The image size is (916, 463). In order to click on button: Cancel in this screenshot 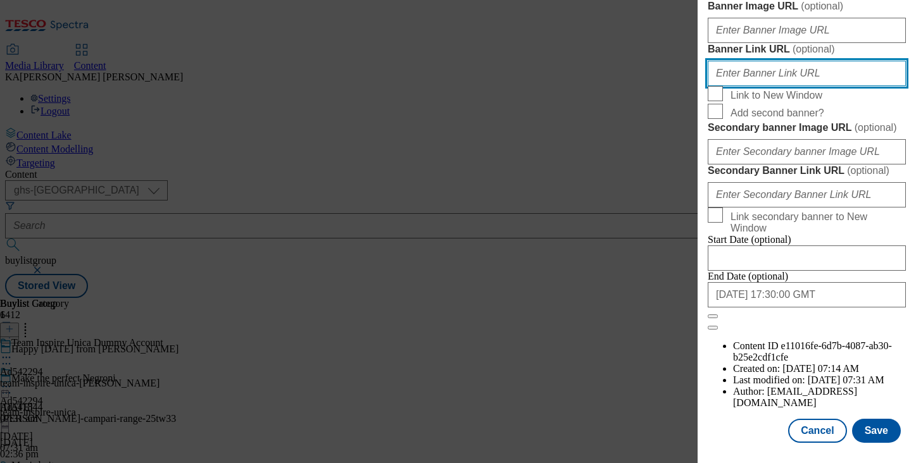, I will do `click(817, 431)`.